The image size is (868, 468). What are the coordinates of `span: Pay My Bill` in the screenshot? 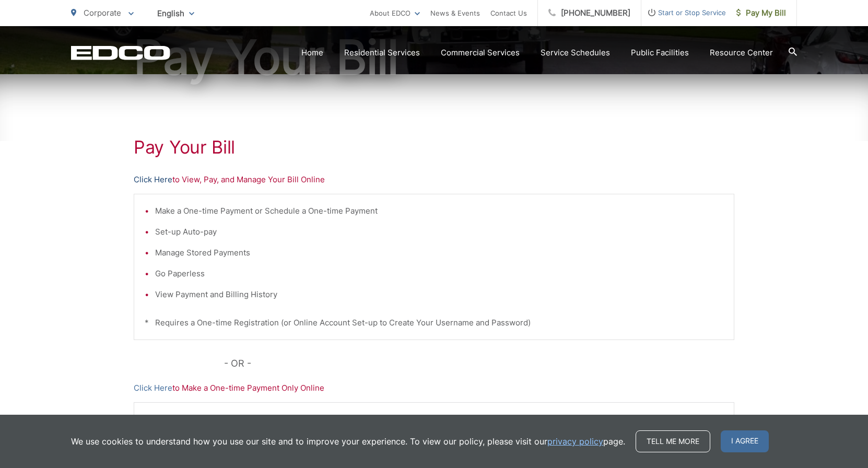 It's located at (761, 13).